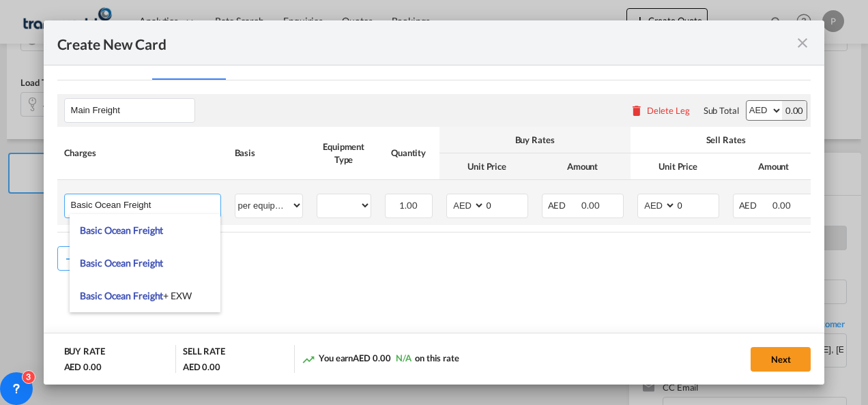 This screenshot has width=868, height=405. I want to click on input: Charge Name, so click(145, 204).